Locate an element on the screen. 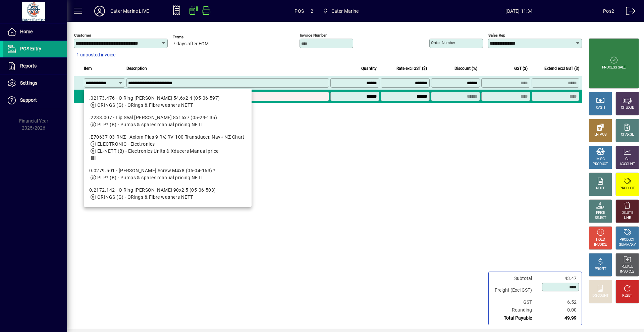  mat-option: .E70637-03-RNZ - Axiom Plus 9 RV, RV-100 Transducer, Nav+ NZ Chart is located at coordinates (168, 148).